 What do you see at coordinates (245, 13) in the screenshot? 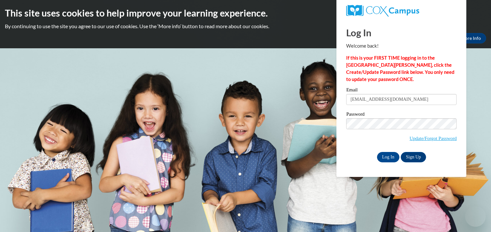
I see `h2: This site uses cookies to help improve your learning experience.` at bounding box center [245, 13].